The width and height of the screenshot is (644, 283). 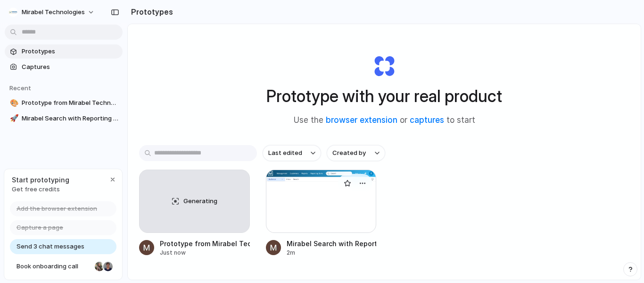 I want to click on a: Captures, so click(x=64, y=67).